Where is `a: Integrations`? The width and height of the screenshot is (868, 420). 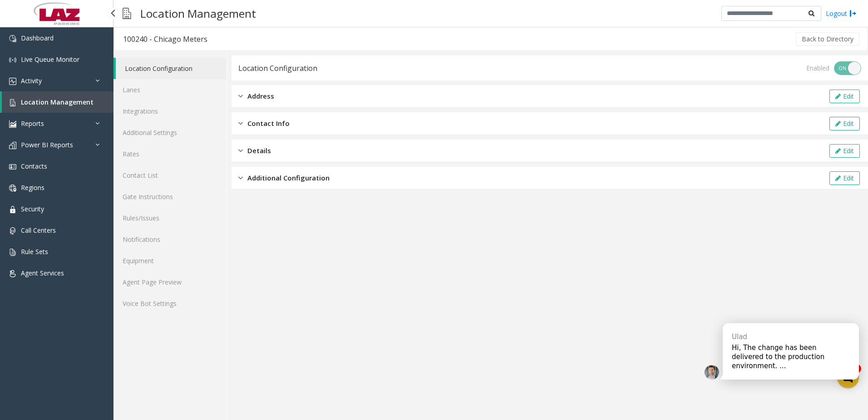
a: Integrations is located at coordinates (170, 111).